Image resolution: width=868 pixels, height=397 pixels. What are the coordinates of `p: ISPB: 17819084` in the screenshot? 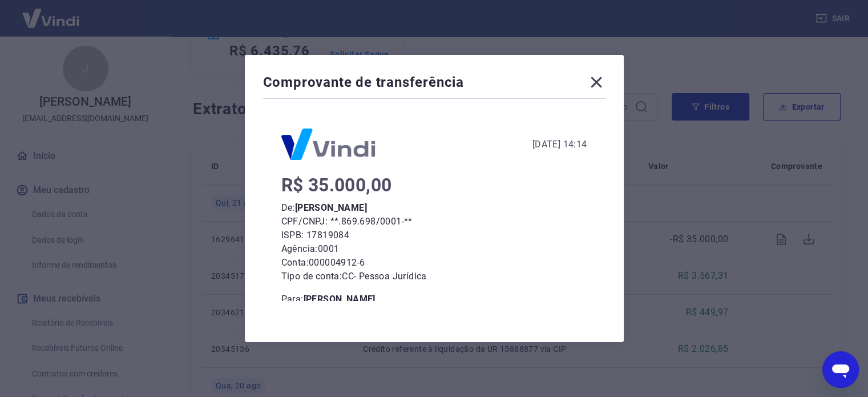 It's located at (434, 236).